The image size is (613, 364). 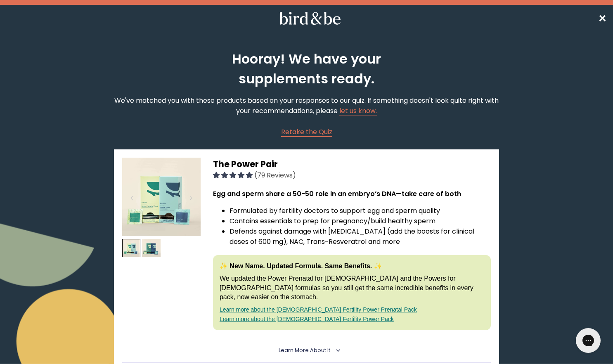 What do you see at coordinates (245, 164) in the screenshot?
I see `span: The Power Pair` at bounding box center [245, 164].